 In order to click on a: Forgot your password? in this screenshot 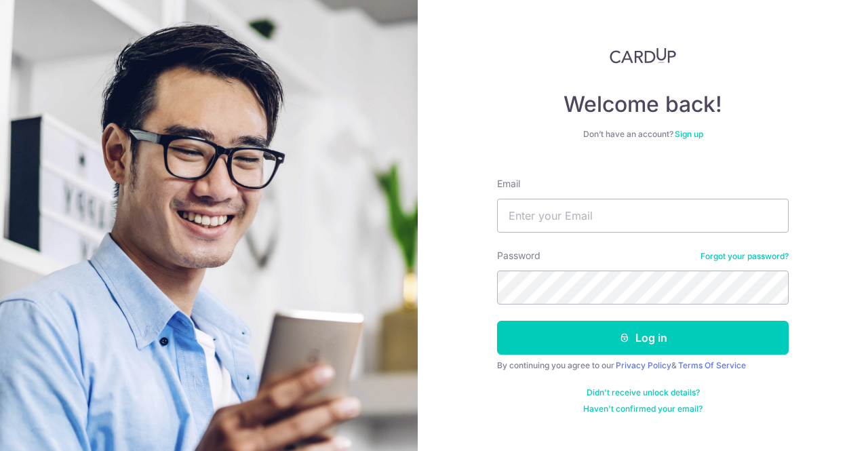, I will do `click(745, 257)`.